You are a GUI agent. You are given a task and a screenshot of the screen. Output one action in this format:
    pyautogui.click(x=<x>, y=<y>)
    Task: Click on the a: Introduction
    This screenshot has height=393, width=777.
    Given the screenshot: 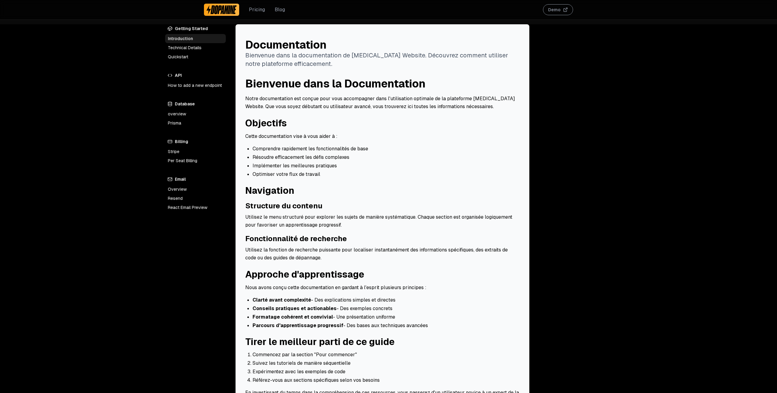 What is the action you would take?
    pyautogui.click(x=195, y=39)
    